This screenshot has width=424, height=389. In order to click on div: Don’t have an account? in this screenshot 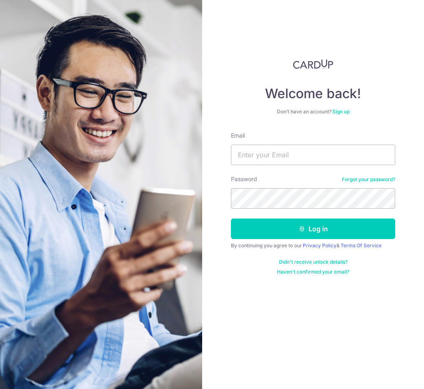, I will do `click(313, 112)`.